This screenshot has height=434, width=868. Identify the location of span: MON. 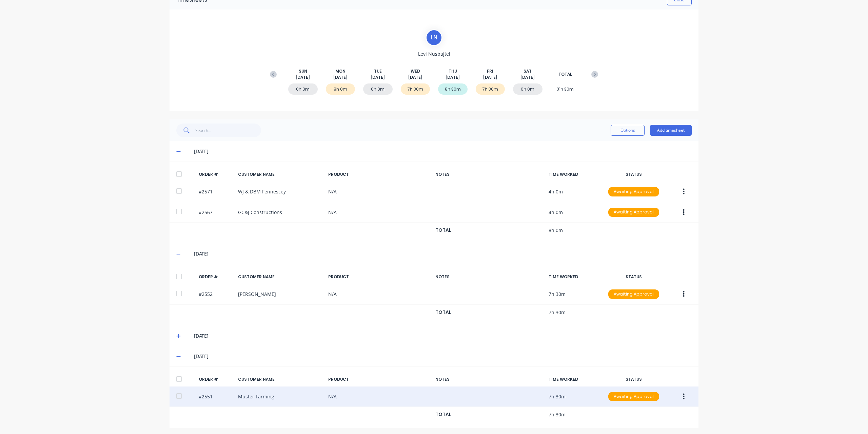
(340, 72).